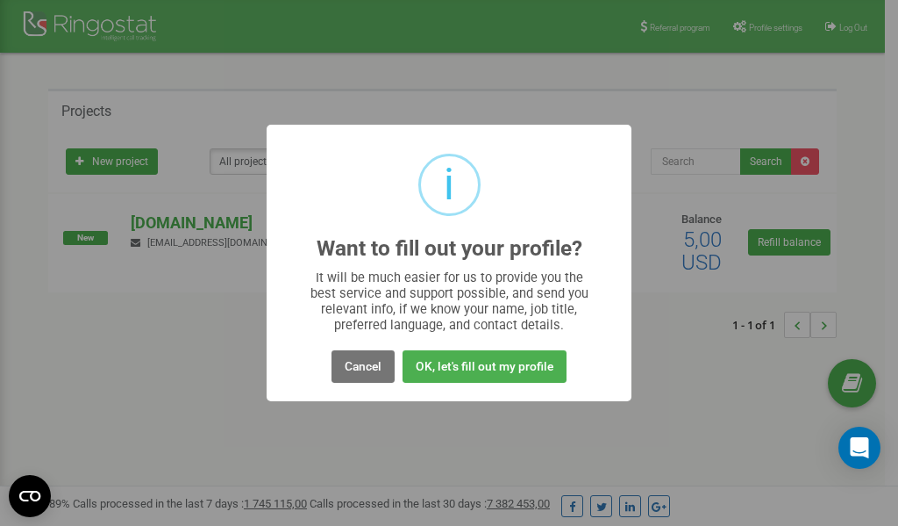 The height and width of the screenshot is (526, 898). Describe the element at coordinates (363, 366) in the screenshot. I see `button: Cancel` at that location.